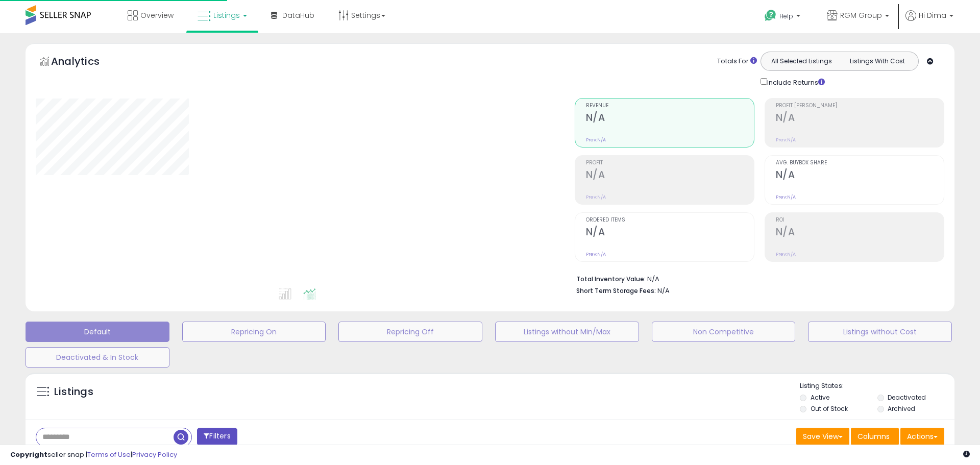 The height and width of the screenshot is (465, 980). I want to click on div: Include Returns, so click(795, 81).